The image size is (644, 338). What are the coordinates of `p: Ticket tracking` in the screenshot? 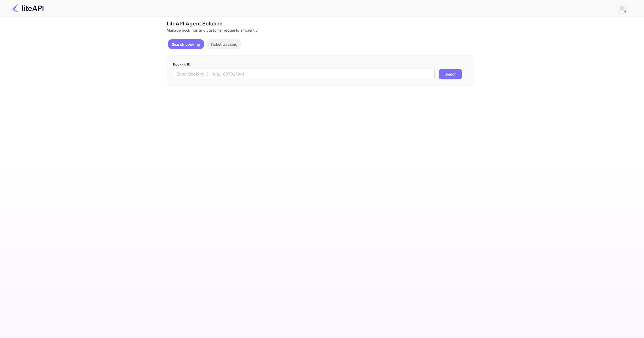 It's located at (224, 44).